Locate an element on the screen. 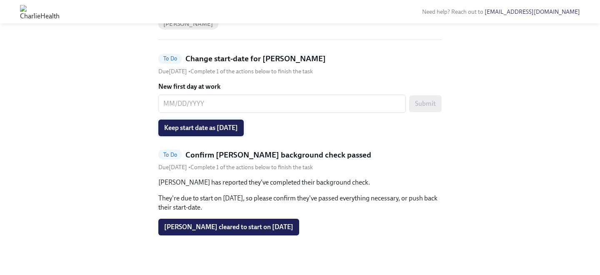 This screenshot has height=275, width=600. label: New first day at work is located at coordinates (300, 87).